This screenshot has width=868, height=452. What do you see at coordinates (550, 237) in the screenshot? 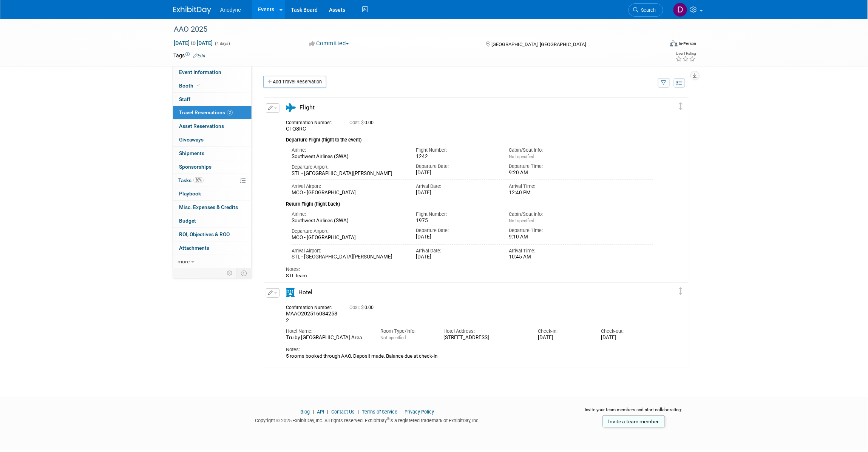
I see `div: 9:10 AM` at bounding box center [550, 237].